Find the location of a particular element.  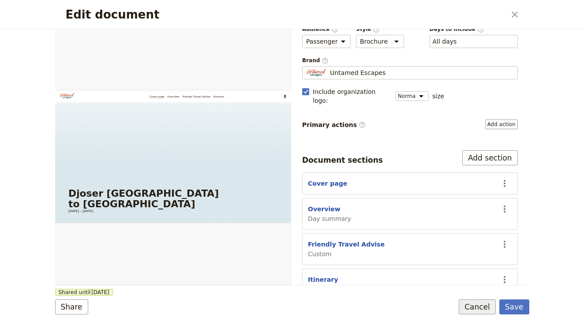

span: size is located at coordinates (438, 96).